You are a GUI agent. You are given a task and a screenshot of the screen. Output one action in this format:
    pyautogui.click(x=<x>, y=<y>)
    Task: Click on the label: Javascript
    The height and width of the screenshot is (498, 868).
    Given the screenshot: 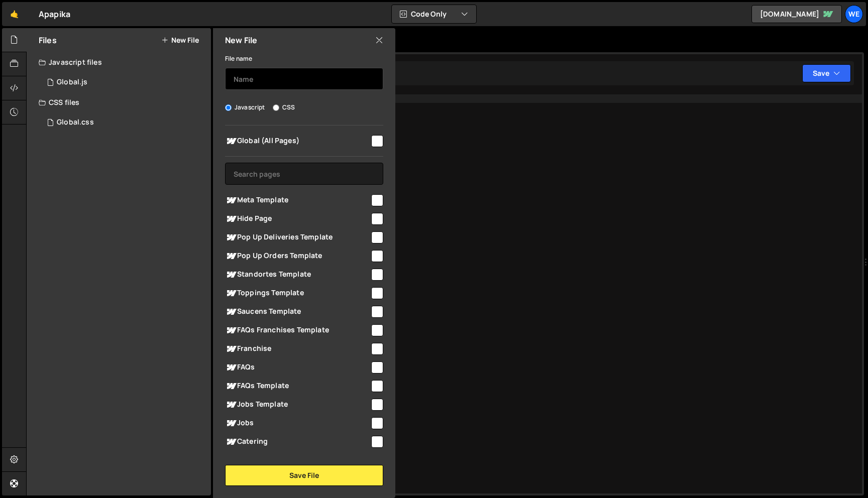 What is the action you would take?
    pyautogui.click(x=245, y=107)
    